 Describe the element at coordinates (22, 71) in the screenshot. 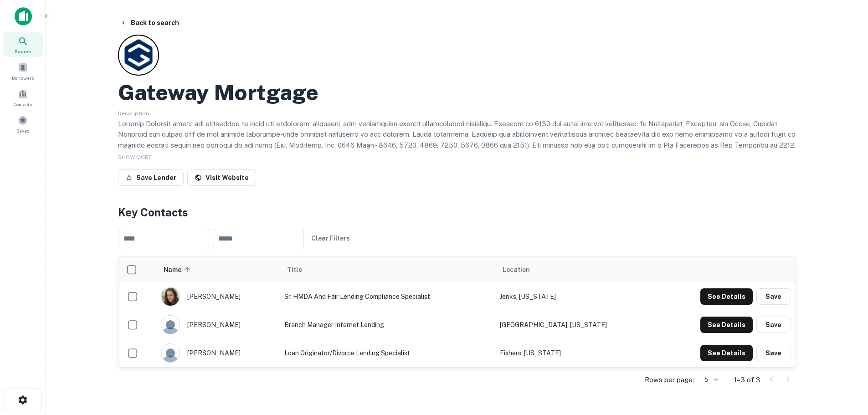

I see `div: Borrowers` at that location.